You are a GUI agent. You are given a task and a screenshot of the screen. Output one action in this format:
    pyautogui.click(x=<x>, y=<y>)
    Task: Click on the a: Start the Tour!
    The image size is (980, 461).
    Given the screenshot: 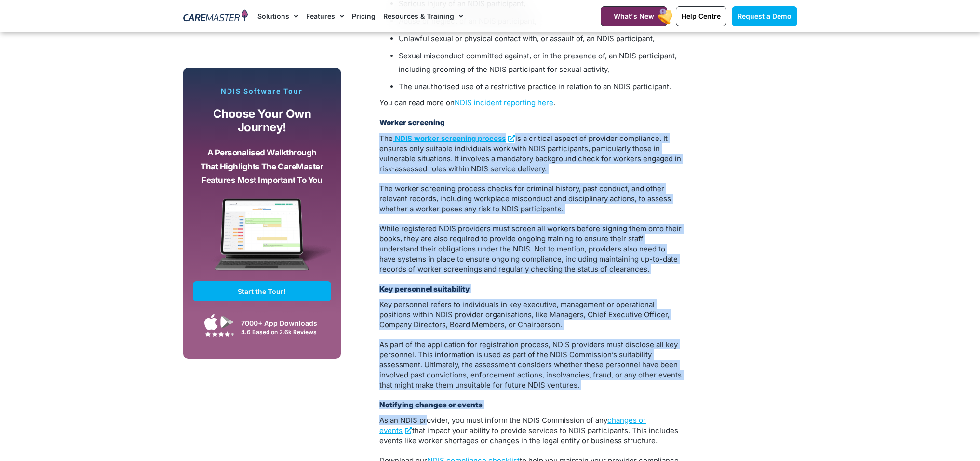 What is the action you would take?
    pyautogui.click(x=262, y=291)
    